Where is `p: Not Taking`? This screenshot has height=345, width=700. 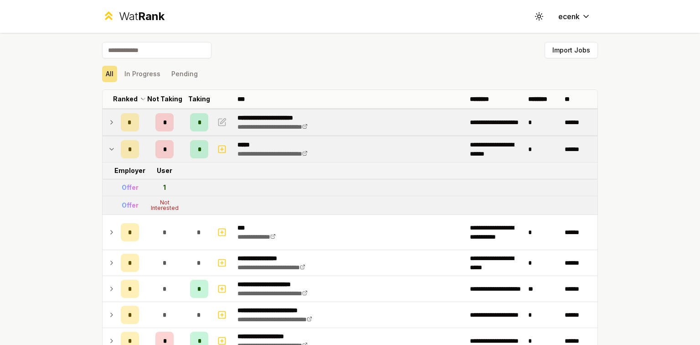
p: Not Taking is located at coordinates (165, 99).